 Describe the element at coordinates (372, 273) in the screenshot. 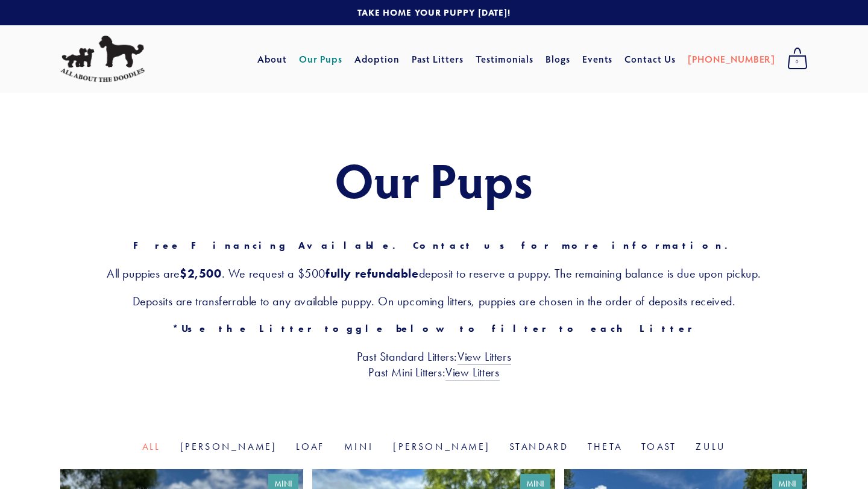

I see `strong: fully refundable` at that location.